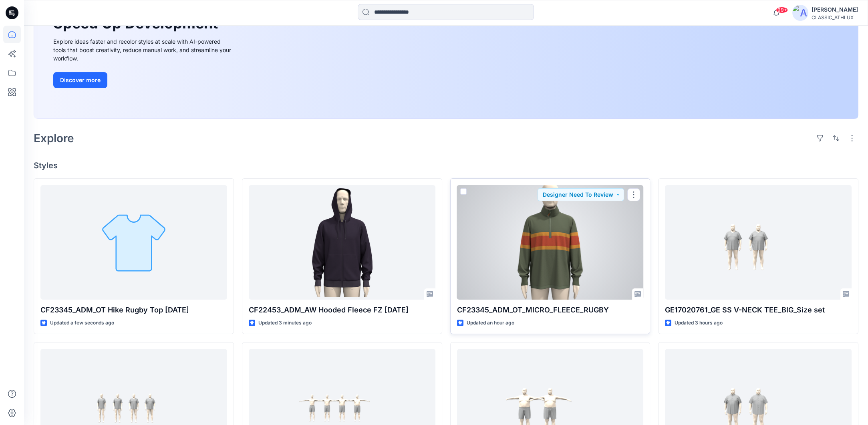 The image size is (868, 425). I want to click on a: CF22453_ADM_AW Hooded Fleece FZ 23SEP25, so click(342, 242).